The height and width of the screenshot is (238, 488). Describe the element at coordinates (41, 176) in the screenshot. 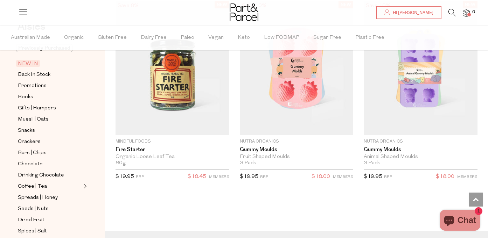

I see `span: Drinking Chocolate` at that location.